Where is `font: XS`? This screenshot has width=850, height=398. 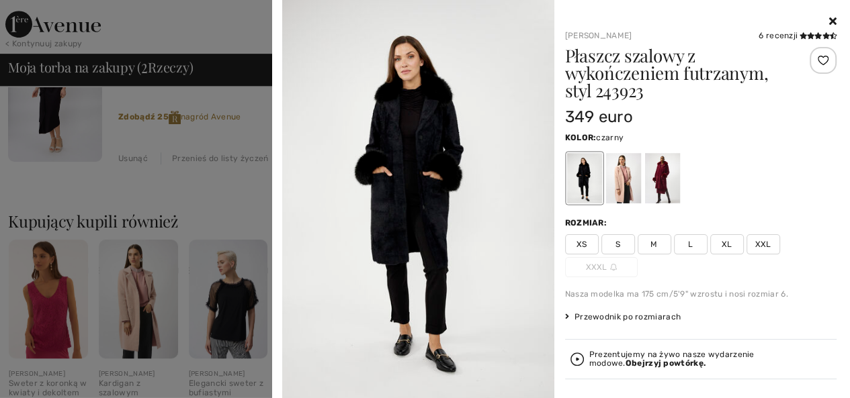 font: XS is located at coordinates (582, 244).